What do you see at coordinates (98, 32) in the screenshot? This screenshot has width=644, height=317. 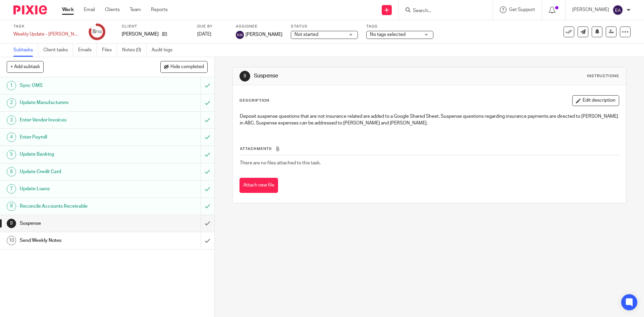 I see `small: /10` at bounding box center [98, 32].